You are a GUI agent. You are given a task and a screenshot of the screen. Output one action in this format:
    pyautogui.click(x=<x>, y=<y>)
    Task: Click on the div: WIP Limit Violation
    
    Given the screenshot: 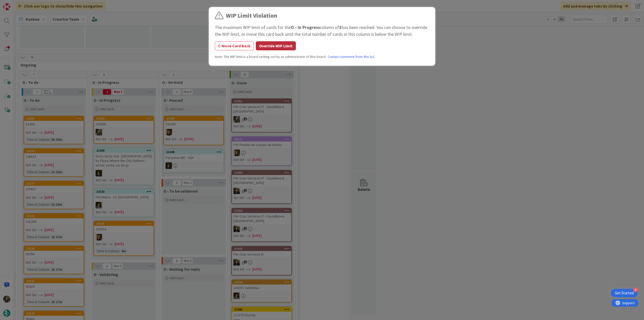 What is the action you would take?
    pyautogui.click(x=251, y=16)
    